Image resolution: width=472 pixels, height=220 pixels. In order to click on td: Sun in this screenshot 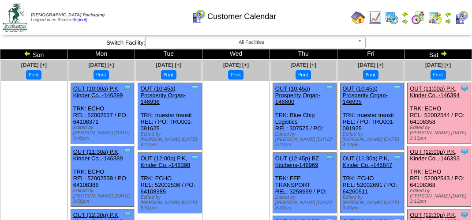, I will do `click(34, 54)`.